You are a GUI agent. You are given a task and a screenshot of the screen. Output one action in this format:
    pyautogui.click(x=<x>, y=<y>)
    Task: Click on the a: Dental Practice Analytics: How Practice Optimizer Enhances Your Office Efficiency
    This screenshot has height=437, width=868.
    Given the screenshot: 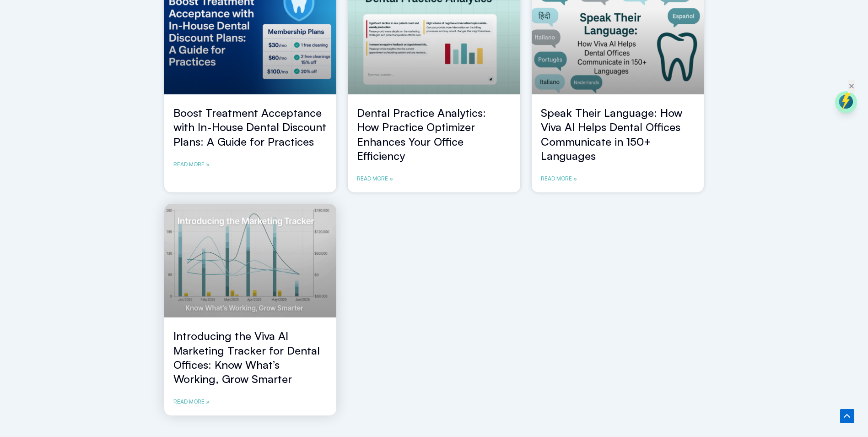 What is the action you would take?
    pyautogui.click(x=422, y=134)
    